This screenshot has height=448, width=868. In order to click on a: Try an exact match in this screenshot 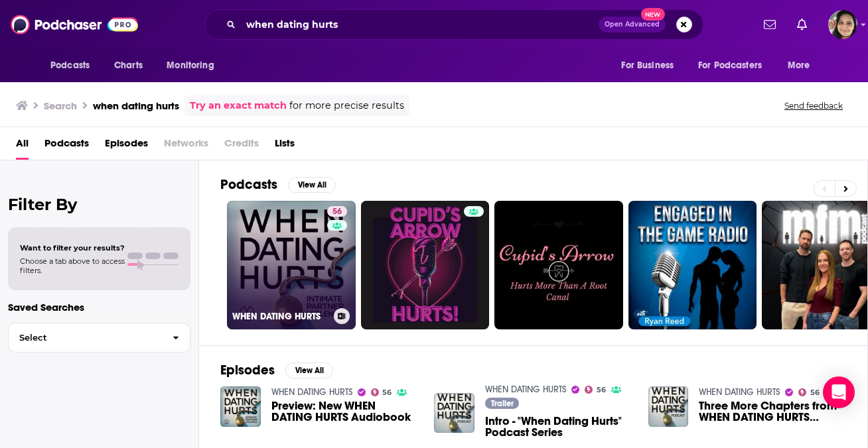, I will do `click(239, 105)`.